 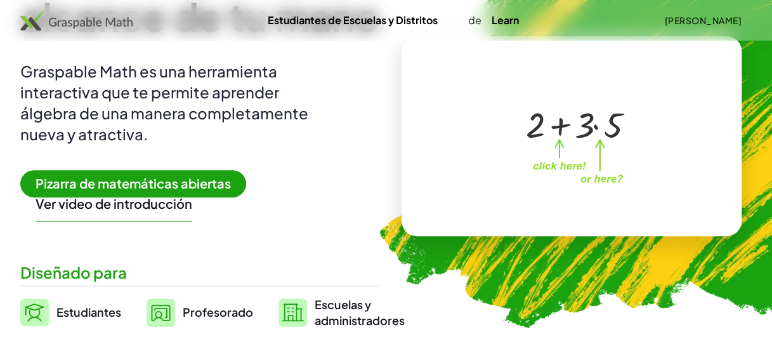 I want to click on a: Escuelas yadministradores, so click(x=341, y=312).